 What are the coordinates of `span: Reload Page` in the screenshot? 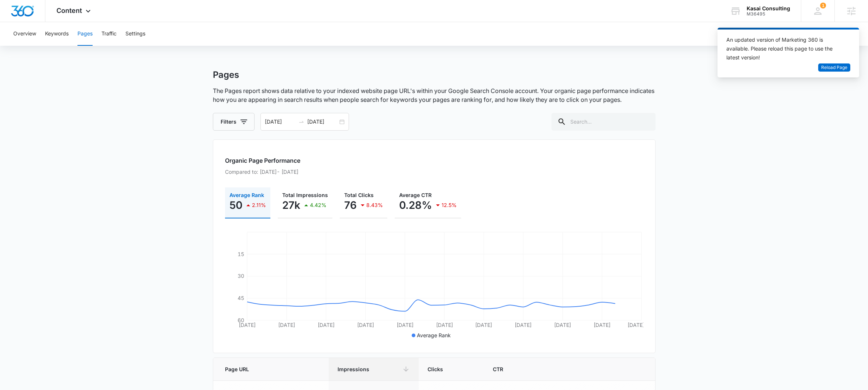 It's located at (834, 68).